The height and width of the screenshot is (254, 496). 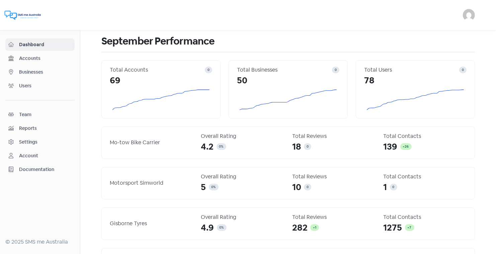 What do you see at coordinates (385, 187) in the screenshot?
I see `span: 1` at bounding box center [385, 187].